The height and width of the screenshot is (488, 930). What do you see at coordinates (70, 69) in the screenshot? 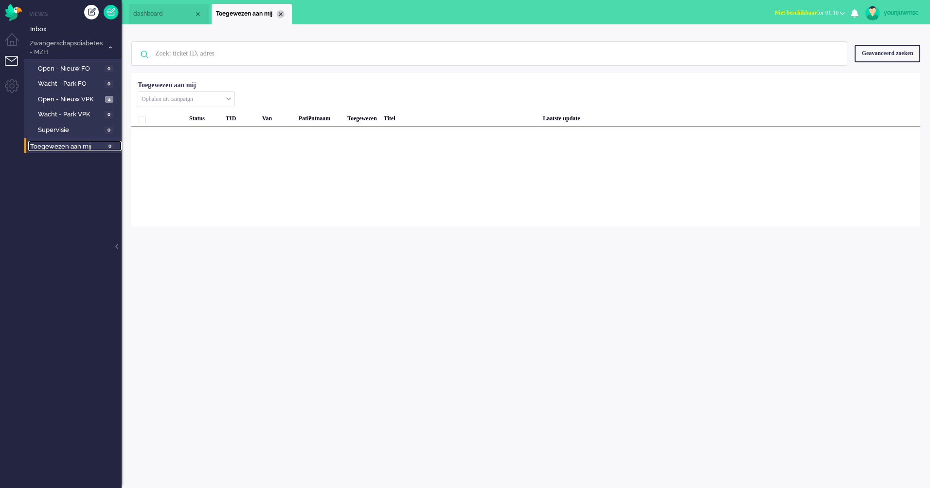
I see `span: Open - Nieuw FO` at bounding box center [70, 69].